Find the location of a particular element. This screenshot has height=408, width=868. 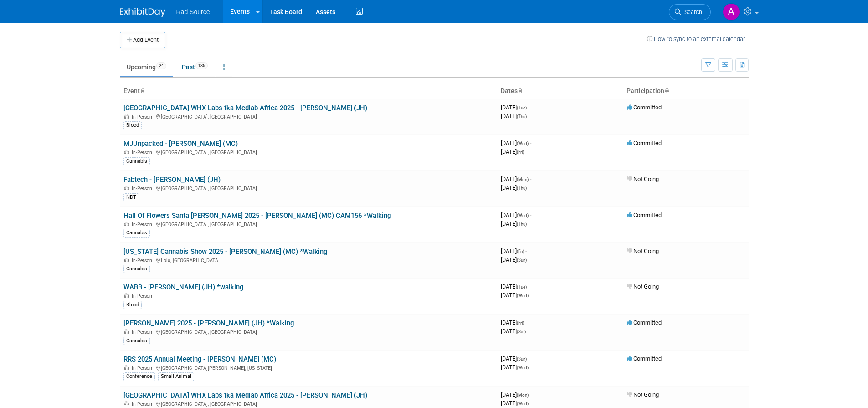

img: ExhibitDay is located at coordinates (143, 12).